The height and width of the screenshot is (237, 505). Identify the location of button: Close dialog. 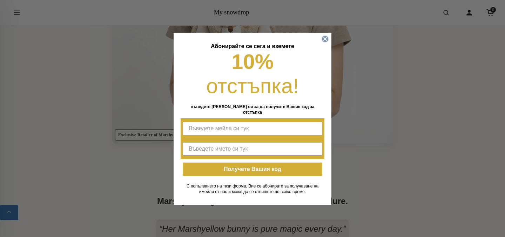
(325, 39).